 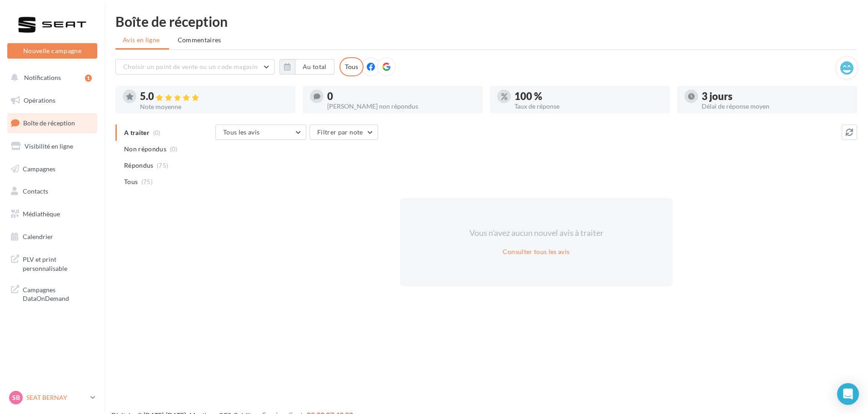 I want to click on span: SB, so click(x=16, y=397).